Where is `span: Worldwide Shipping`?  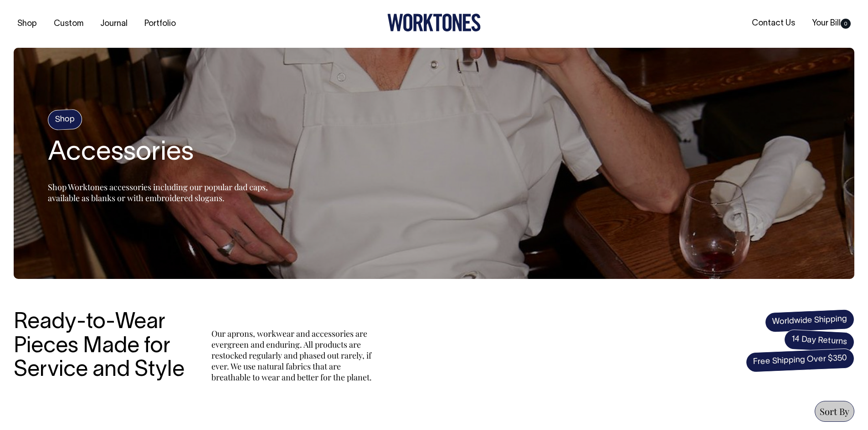 span: Worldwide Shipping is located at coordinates (810, 321).